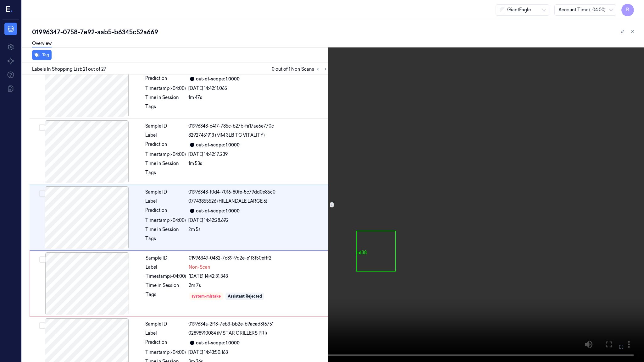 The image size is (644, 362). Describe the element at coordinates (200, 267) in the screenshot. I see `span: Non-Scan` at that location.